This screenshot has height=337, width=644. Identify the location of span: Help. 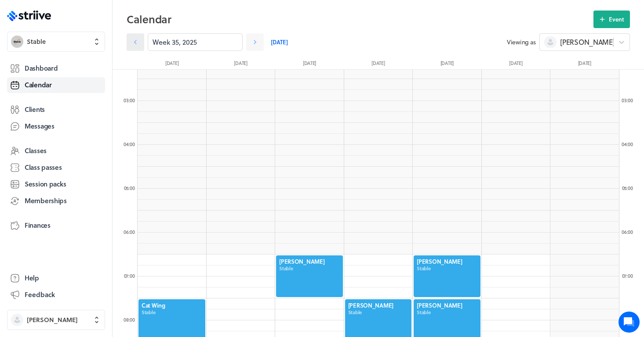
(32, 278).